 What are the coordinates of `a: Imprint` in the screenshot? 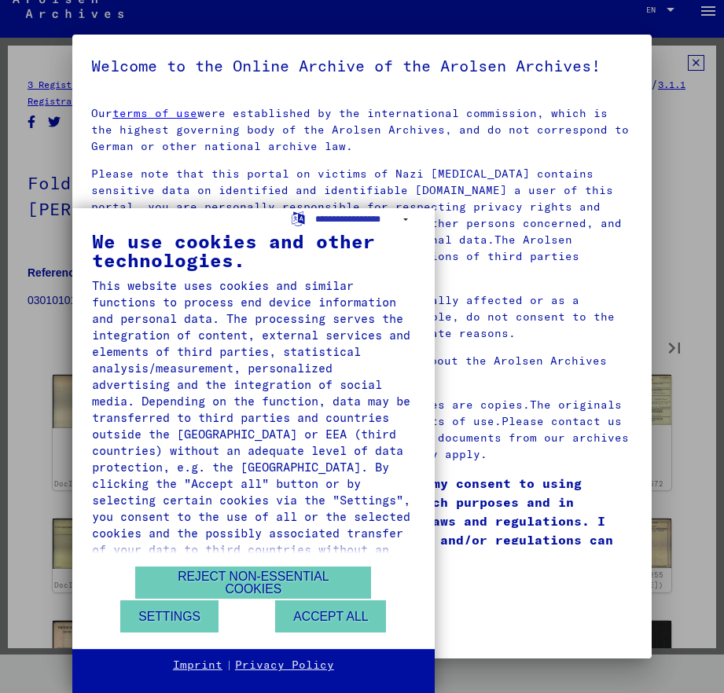 It's located at (197, 665).